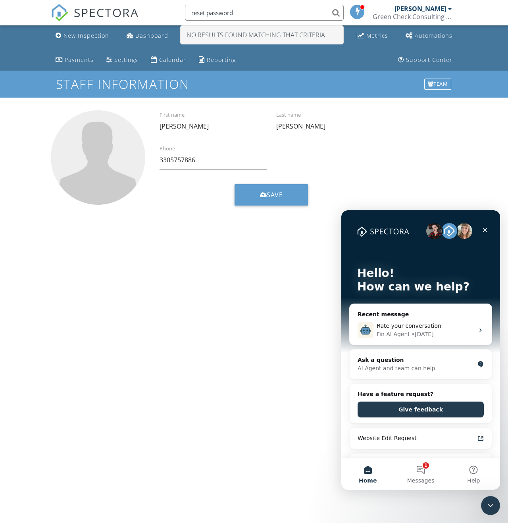 Image resolution: width=508 pixels, height=523 pixels. What do you see at coordinates (151, 35) in the screenshot?
I see `div: Dashboard` at bounding box center [151, 35].